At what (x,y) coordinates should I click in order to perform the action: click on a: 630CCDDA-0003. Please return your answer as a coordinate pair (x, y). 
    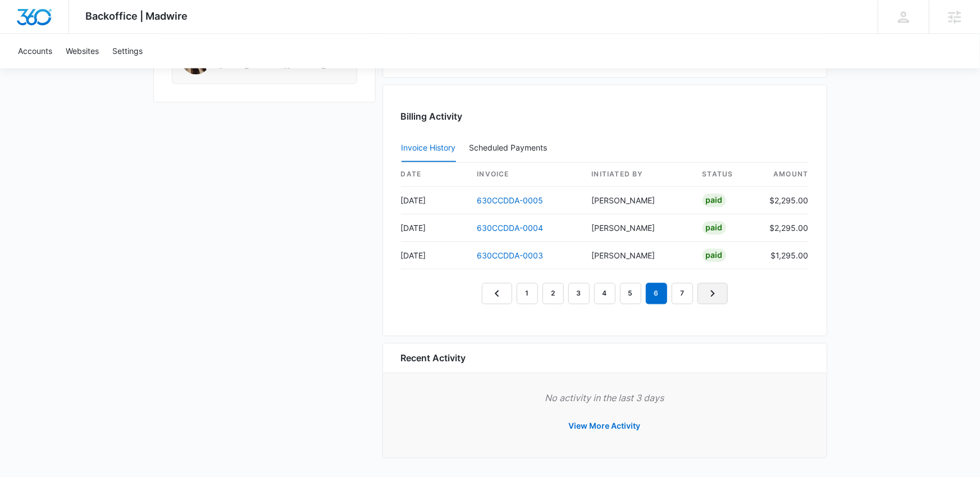
    Looking at the image, I should click on (511, 255).